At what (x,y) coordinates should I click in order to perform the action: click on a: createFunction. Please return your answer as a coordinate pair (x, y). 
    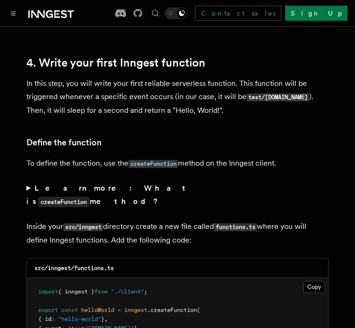
    Looking at the image, I should click on (153, 163).